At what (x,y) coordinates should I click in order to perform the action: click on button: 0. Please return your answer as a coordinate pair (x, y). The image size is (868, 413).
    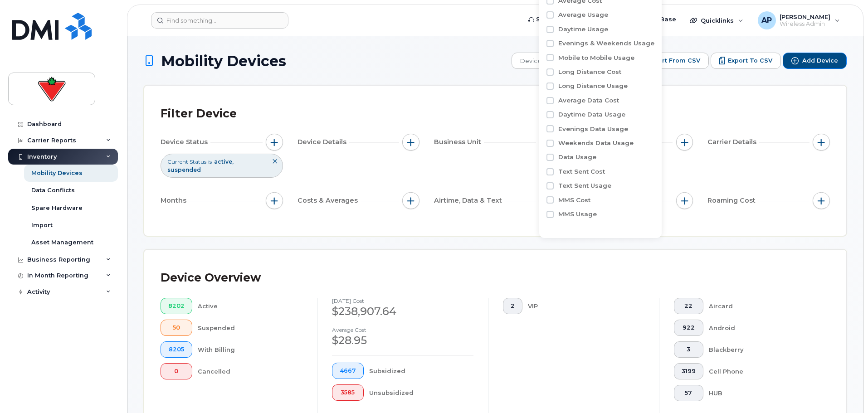
    Looking at the image, I should click on (176, 371).